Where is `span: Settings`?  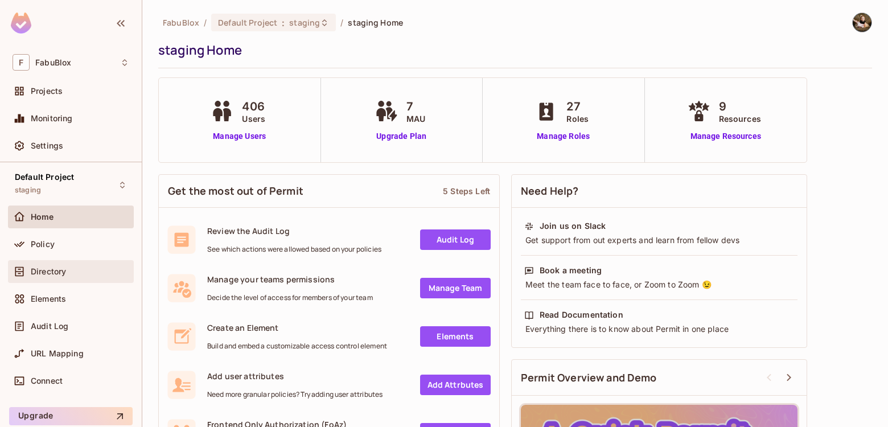
span: Settings is located at coordinates (47, 146).